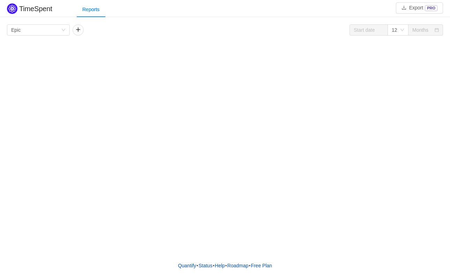  I want to click on a: Help, so click(220, 266).